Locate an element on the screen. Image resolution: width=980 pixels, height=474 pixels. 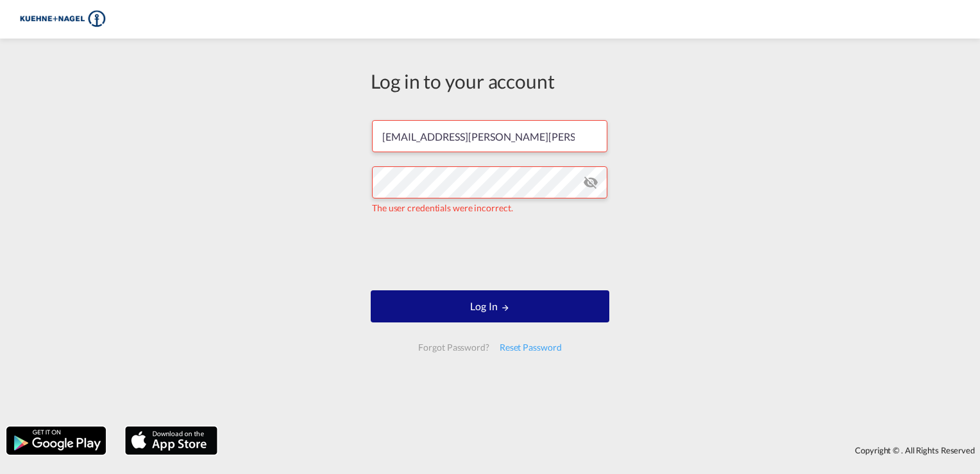
input: Enter email/phone number is located at coordinates (489, 136).